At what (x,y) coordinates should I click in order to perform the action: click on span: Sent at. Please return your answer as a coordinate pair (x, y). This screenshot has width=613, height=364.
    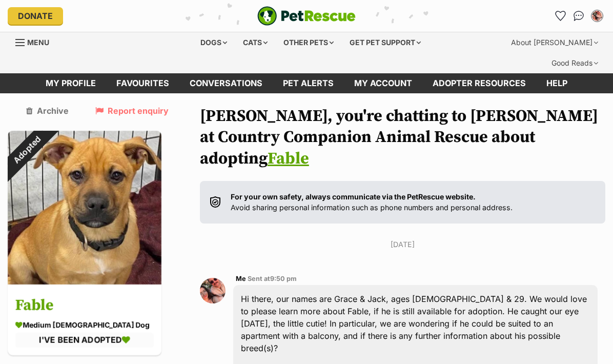
    Looking at the image, I should click on (272, 278).